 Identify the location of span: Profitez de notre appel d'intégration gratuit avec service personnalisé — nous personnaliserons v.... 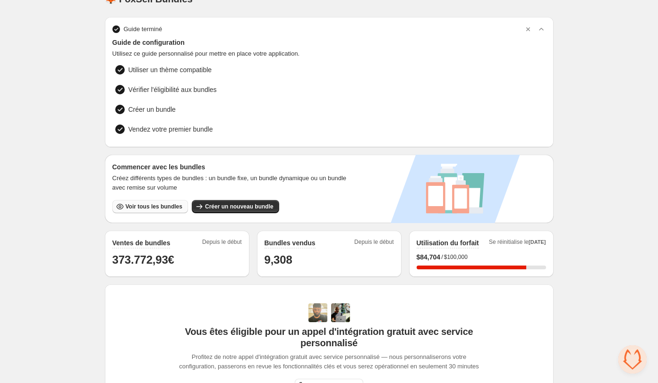
(329, 362).